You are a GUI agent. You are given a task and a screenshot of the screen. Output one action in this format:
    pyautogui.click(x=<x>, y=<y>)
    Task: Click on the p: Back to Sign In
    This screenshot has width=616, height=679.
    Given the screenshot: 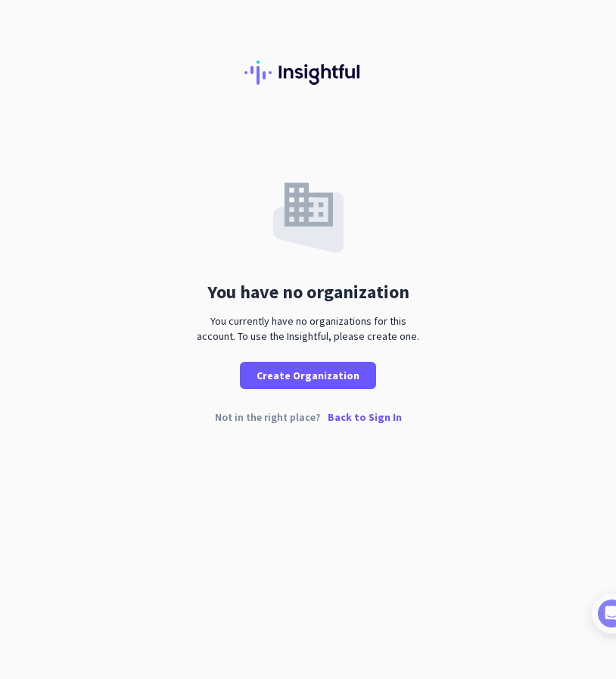 What is the action you would take?
    pyautogui.click(x=365, y=417)
    